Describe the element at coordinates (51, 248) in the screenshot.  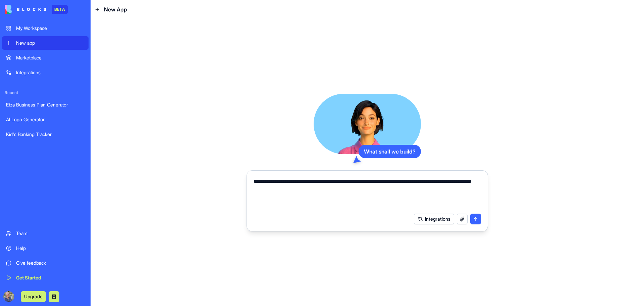
I see `div: Help` at that location.